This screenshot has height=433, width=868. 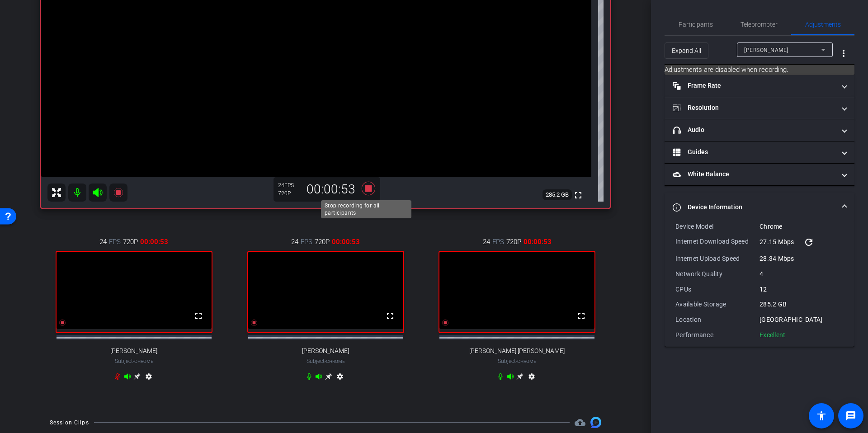 What do you see at coordinates (69, 422) in the screenshot?
I see `div: Session Clips` at bounding box center [69, 422].